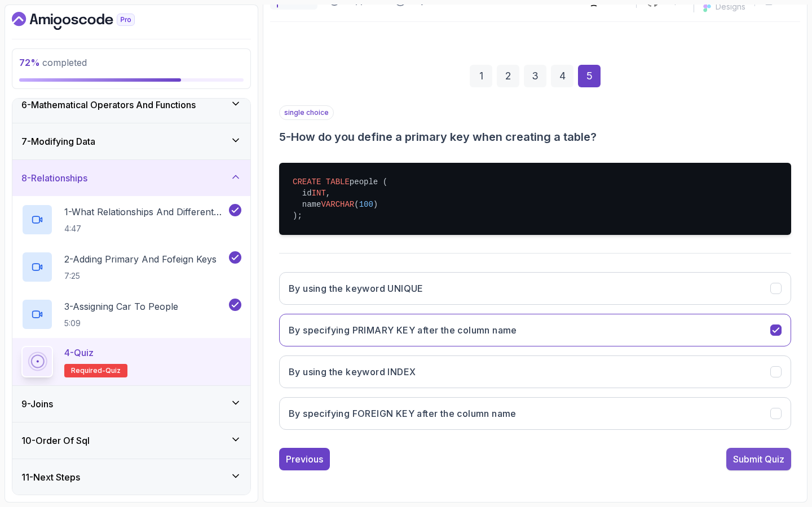  What do you see at coordinates (305, 459) in the screenshot?
I see `div: Previous` at bounding box center [305, 459].